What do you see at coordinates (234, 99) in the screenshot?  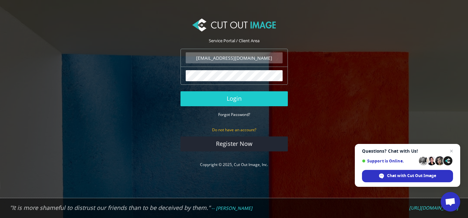 I see `button: Login` at bounding box center [234, 99].